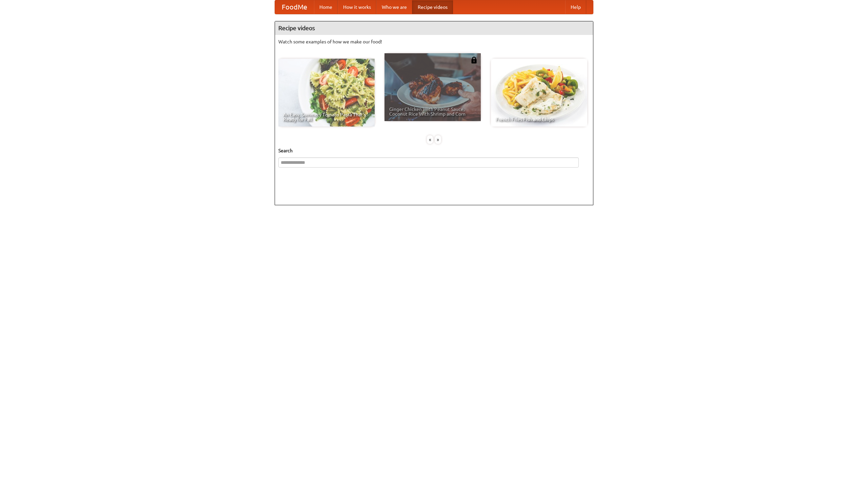  What do you see at coordinates (434, 42) in the screenshot?
I see `p: Watch some examples of how we make our food!` at bounding box center [434, 42].